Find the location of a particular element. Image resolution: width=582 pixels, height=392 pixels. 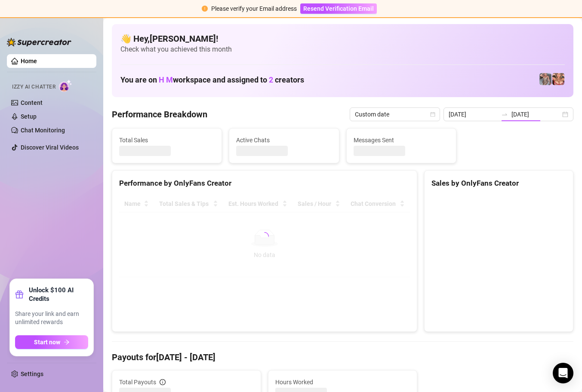

img: pennylondon is located at coordinates (559, 79).